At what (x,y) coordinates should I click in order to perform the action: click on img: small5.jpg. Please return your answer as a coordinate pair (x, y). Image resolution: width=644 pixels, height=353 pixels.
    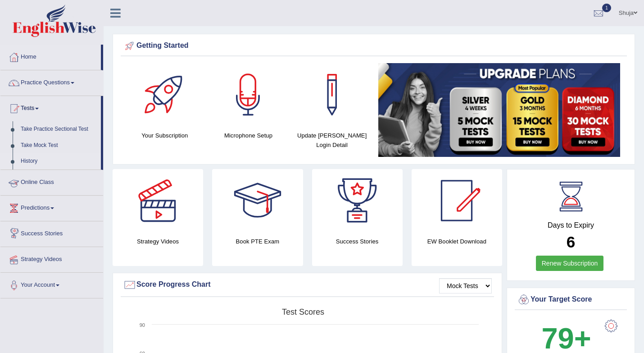
    Looking at the image, I should click on (499, 110).